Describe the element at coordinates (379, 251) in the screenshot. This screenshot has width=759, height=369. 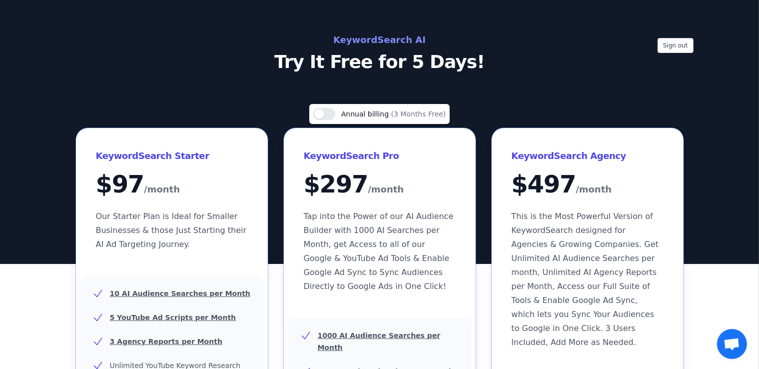
I see `span: Tap into the Power of our AI Audience Builder with 1000 AI Searches per Month, get Access to all ...` at that location.